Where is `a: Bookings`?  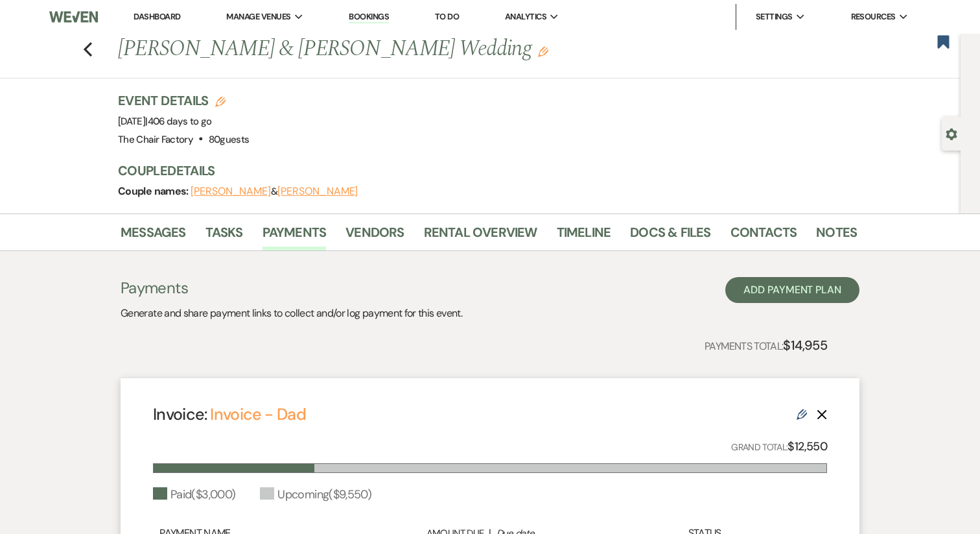
a: Bookings is located at coordinates (369, 17).